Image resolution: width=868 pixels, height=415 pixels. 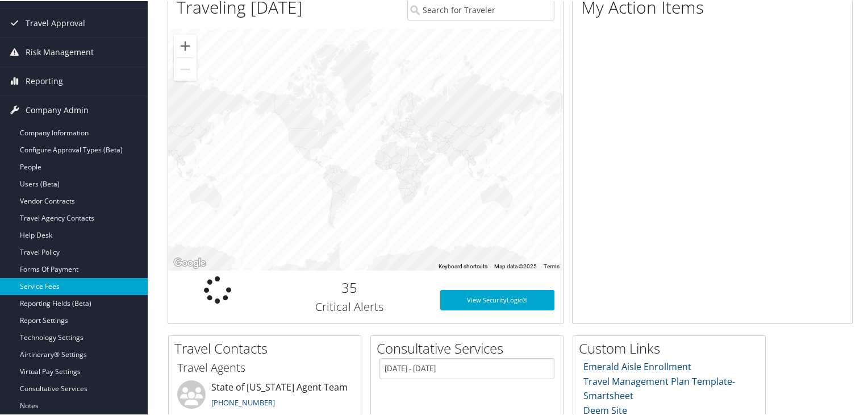 I want to click on span: Travel Approval, so click(x=55, y=22).